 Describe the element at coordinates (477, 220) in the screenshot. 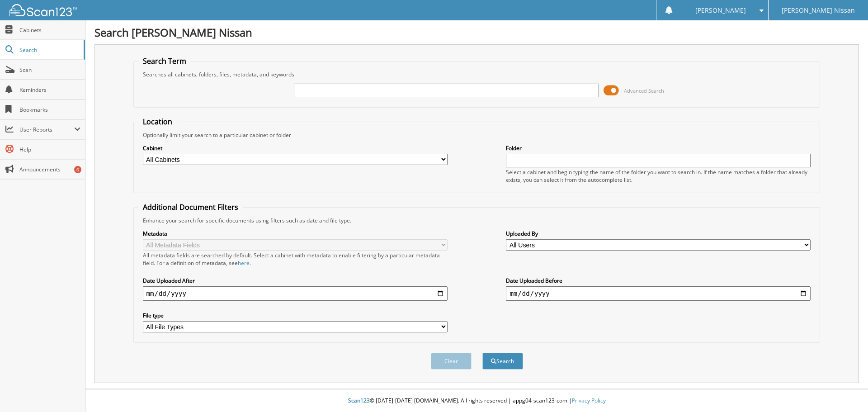

I see `div: Enhance your search for specific documents using filters such as date and file type.` at that location.